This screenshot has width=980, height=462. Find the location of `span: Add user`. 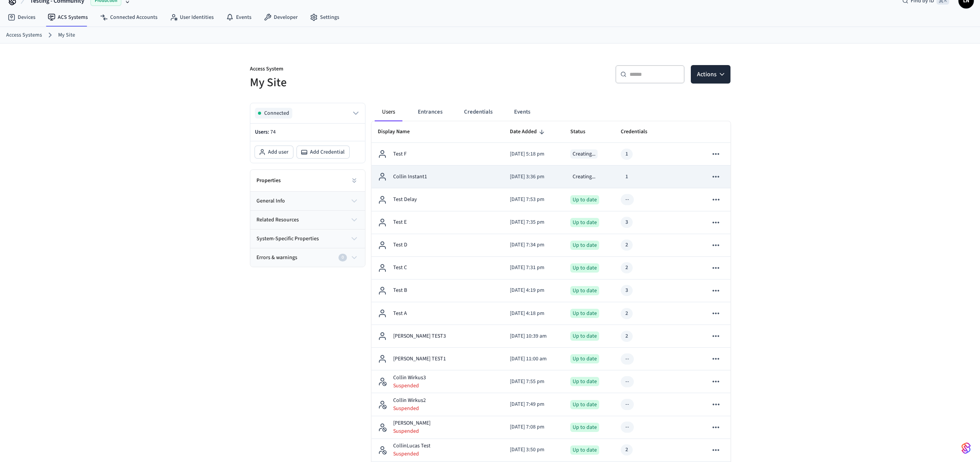

span: Add user is located at coordinates (278, 152).